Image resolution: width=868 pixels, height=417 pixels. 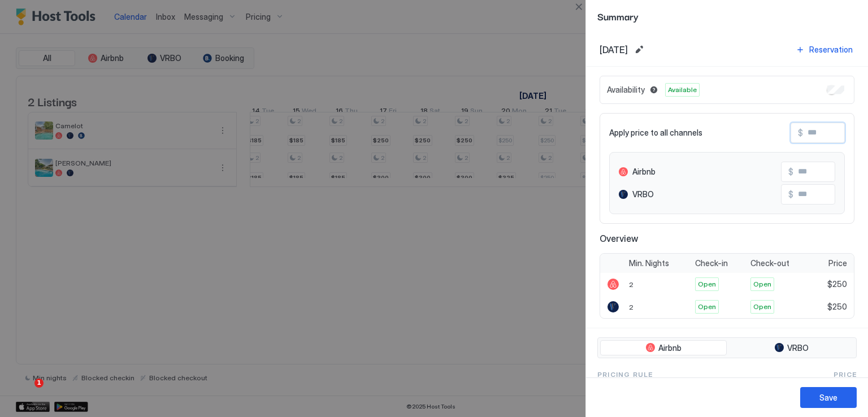 What do you see at coordinates (727, 348) in the screenshot?
I see `div: tab-group` at bounding box center [727, 348].